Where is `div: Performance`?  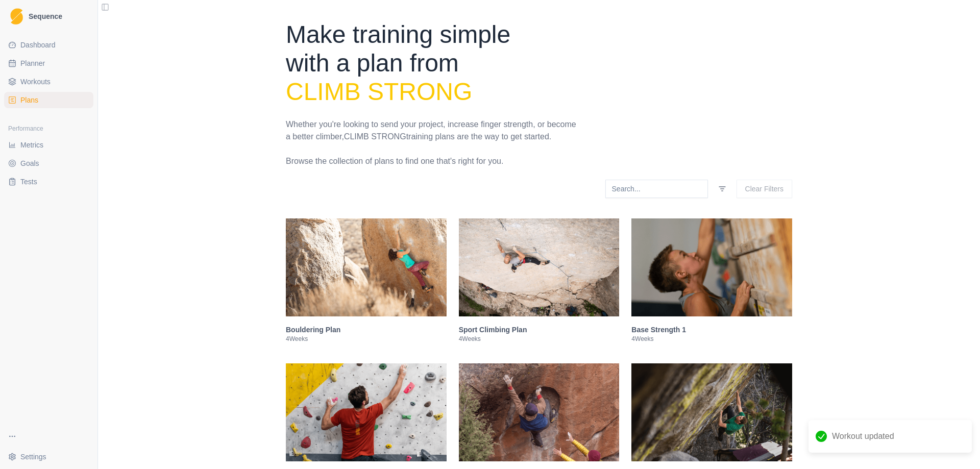 div: Performance is located at coordinates (48, 129).